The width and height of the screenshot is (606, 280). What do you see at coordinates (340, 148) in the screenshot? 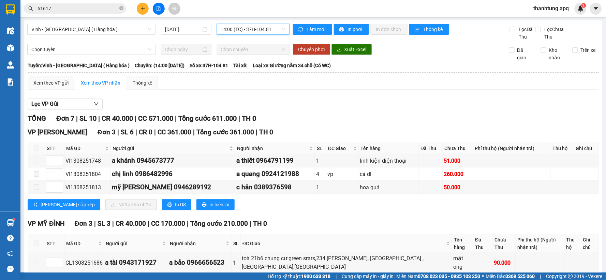
I see `span: ĐC Giao` at bounding box center [340, 148].